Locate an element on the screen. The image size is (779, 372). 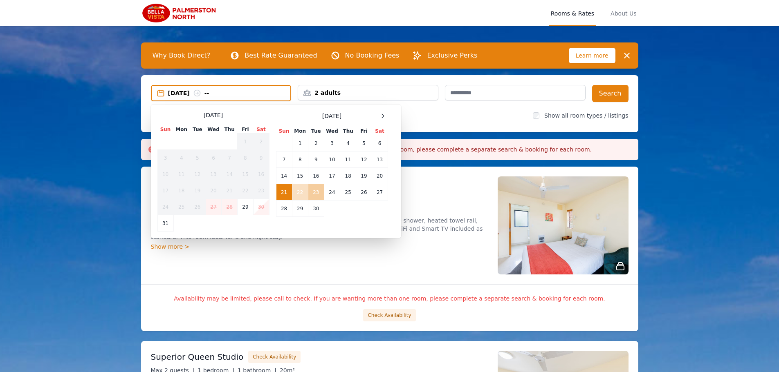
label: Show all room types / listings is located at coordinates (586, 116).